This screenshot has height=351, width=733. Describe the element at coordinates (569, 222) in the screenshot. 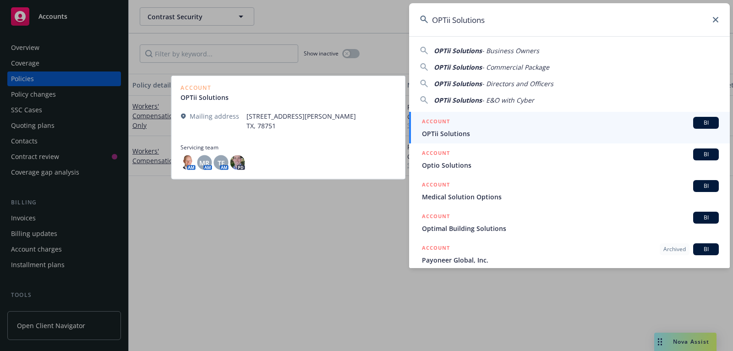

I see `a: ACCOUNTBIOptimal Building Solutions` at that location.